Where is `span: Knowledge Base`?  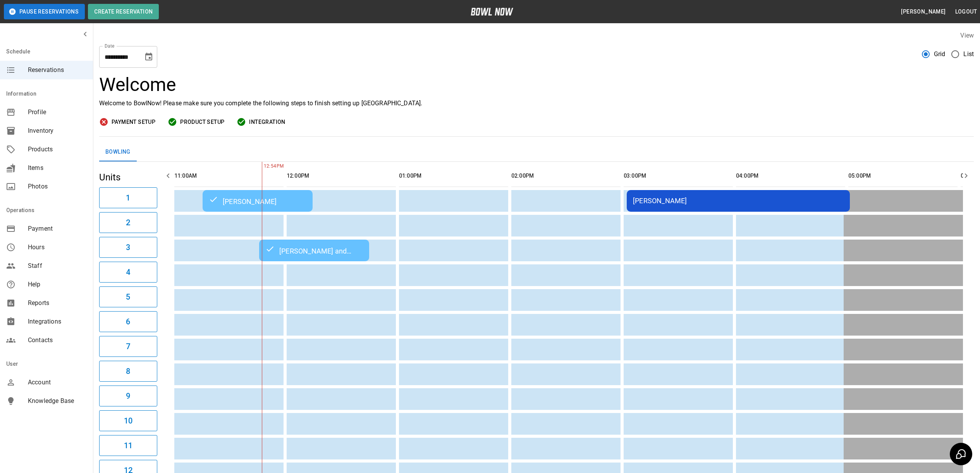 span: Knowledge Base is located at coordinates (57, 401).